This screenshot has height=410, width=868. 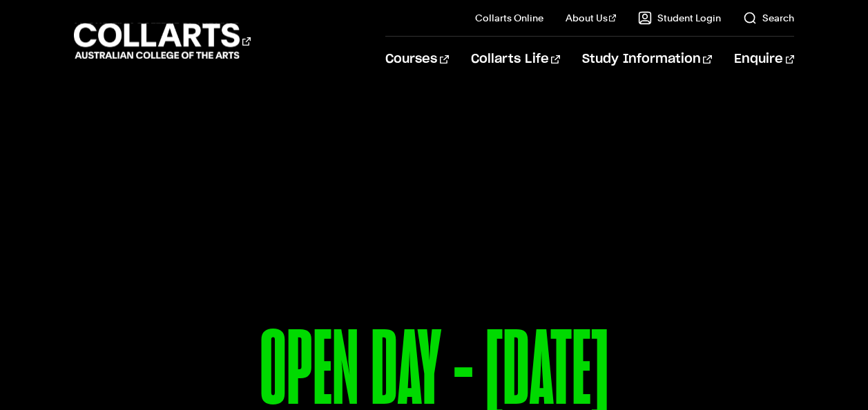 I want to click on div: Go to homepage, so click(x=162, y=41).